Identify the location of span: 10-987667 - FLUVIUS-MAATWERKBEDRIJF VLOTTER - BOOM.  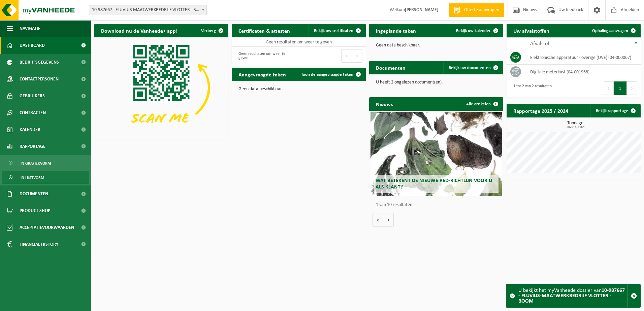
(147, 10).